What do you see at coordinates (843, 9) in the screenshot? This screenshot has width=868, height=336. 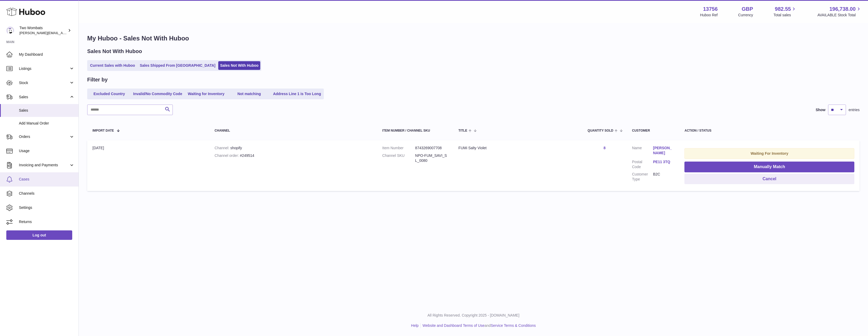 I see `span: 196,738.00` at bounding box center [843, 9].